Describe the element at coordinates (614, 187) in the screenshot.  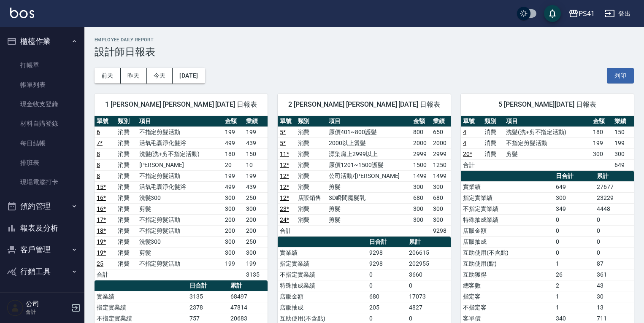
I see `td: 27677` at that location.